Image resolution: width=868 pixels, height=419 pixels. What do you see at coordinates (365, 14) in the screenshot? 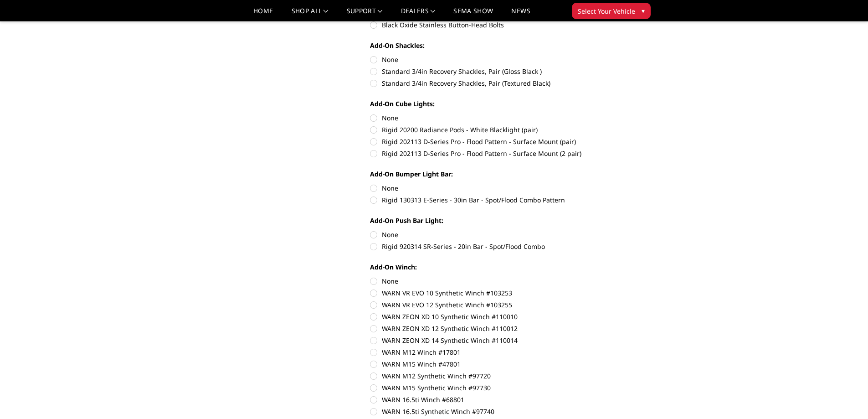
I see `a: Support` at bounding box center [365, 14].